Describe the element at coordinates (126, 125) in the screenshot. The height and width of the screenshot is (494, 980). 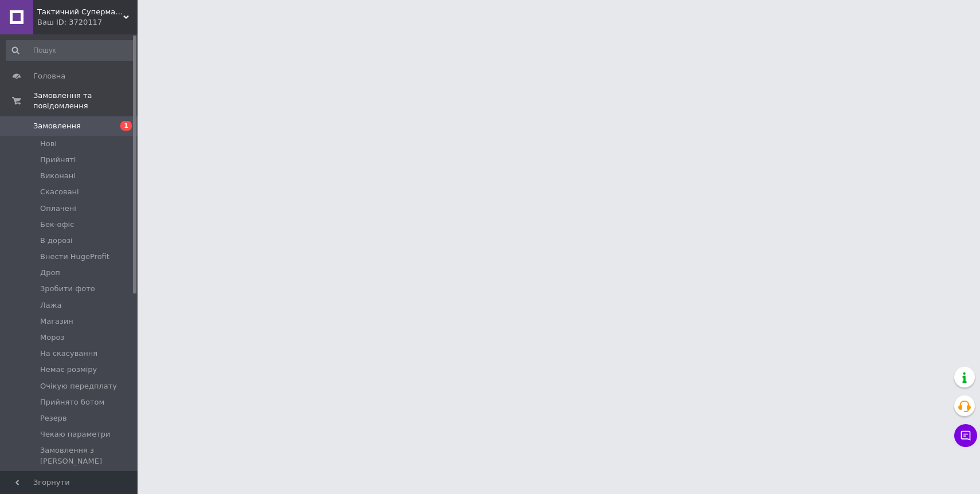
I see `span: 1` at that location.